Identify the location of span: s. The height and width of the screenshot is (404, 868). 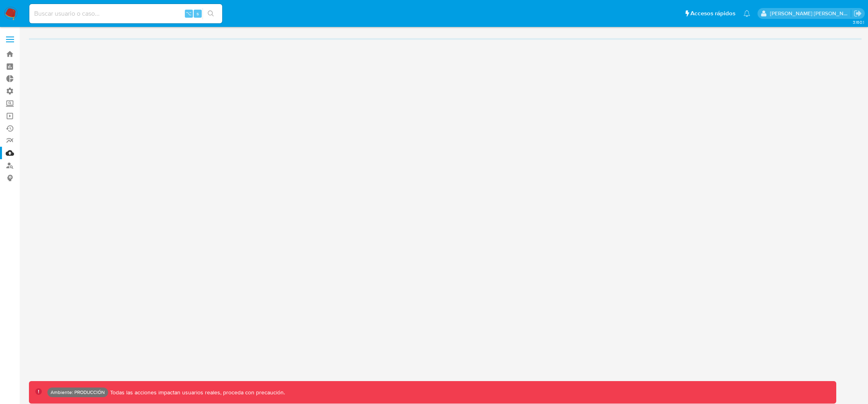
(197, 13).